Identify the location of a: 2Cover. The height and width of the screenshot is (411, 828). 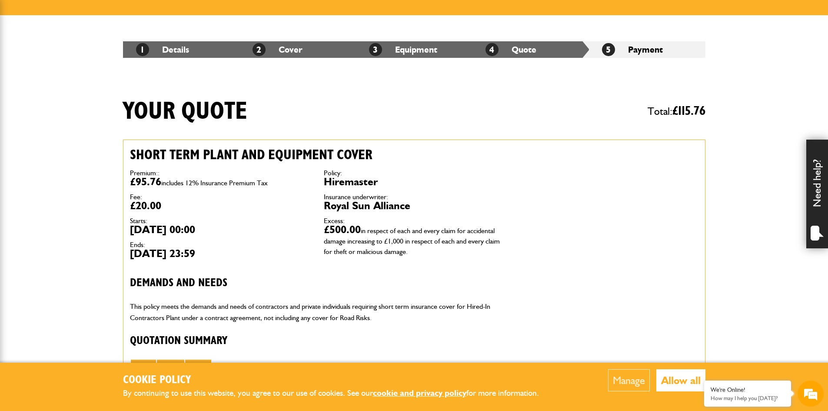
(277, 50).